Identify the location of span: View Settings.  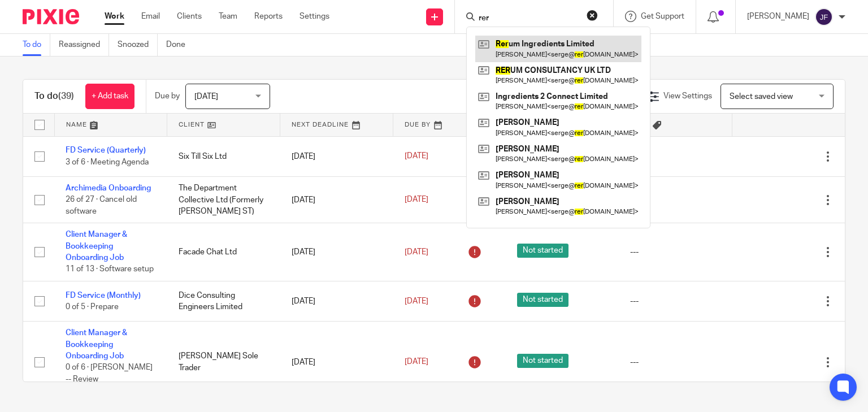
(688, 96).